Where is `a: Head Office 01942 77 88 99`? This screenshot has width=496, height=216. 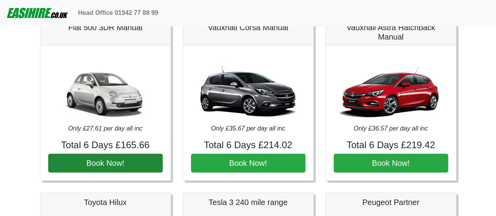 a: Head Office 01942 77 88 99 is located at coordinates (118, 13).